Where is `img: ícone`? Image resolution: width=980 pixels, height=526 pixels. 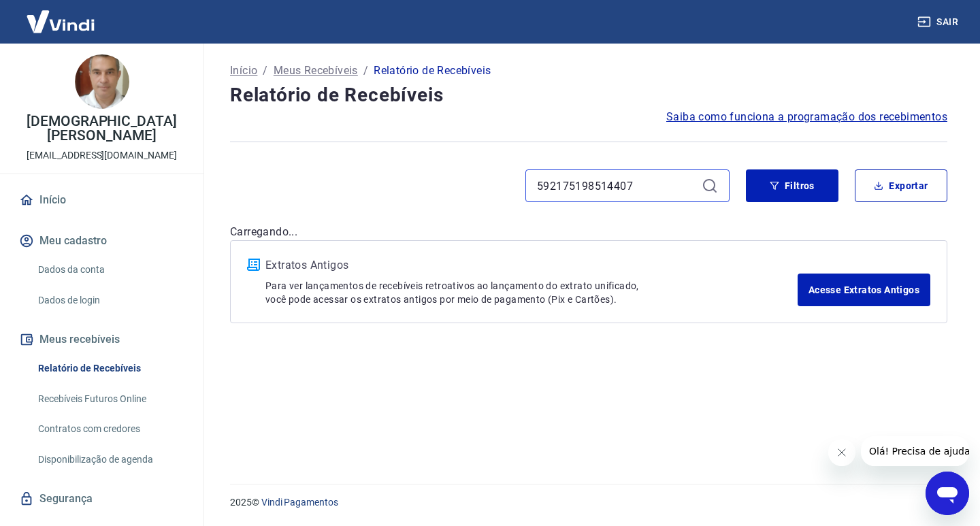
img: ícone is located at coordinates (253, 265).